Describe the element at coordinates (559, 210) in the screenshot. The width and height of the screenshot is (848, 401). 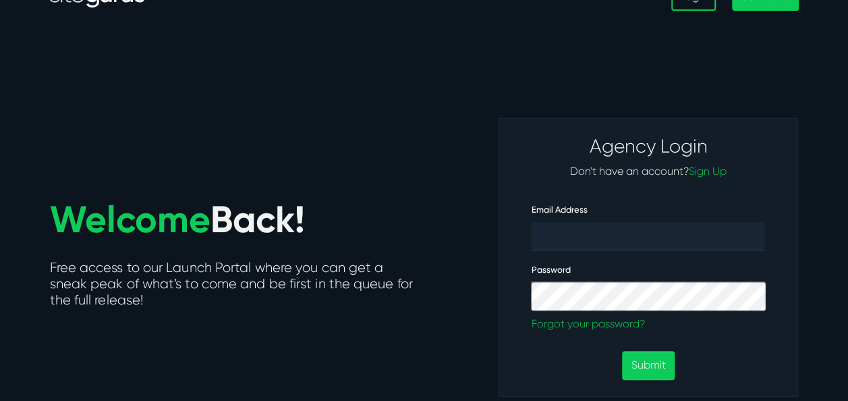
I see `label: Email Address` at that location.